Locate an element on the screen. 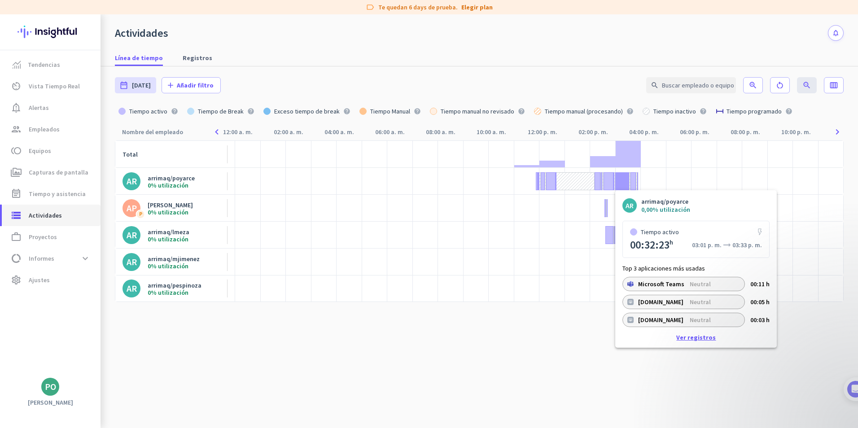 Image resolution: width=858 pixels, height=428 pixels. div: 02:00 p. m. is located at coordinates (591, 132).